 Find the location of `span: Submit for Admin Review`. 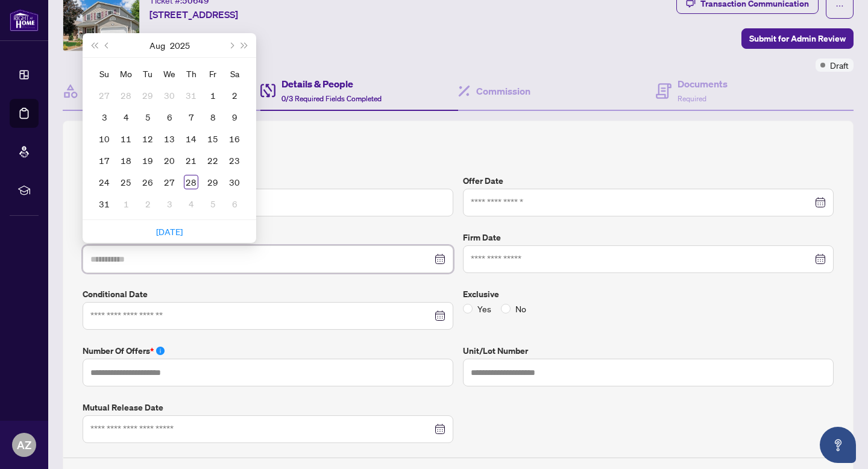

span: Submit for Admin Review is located at coordinates (797, 39).